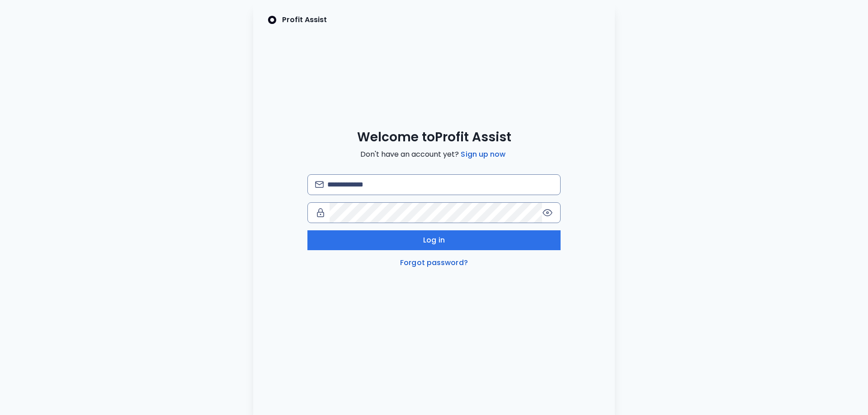  What do you see at coordinates (434, 240) in the screenshot?
I see `span: Log in` at bounding box center [434, 240].